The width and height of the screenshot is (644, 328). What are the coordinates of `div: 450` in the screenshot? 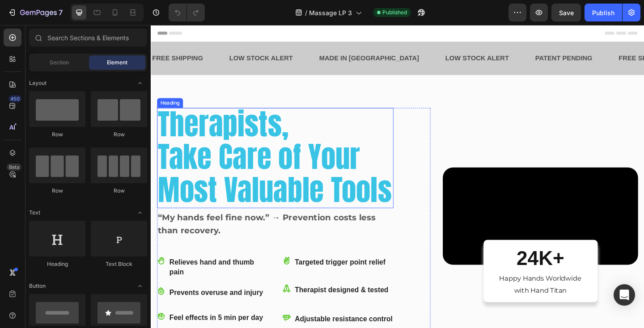 It's located at (15, 99).